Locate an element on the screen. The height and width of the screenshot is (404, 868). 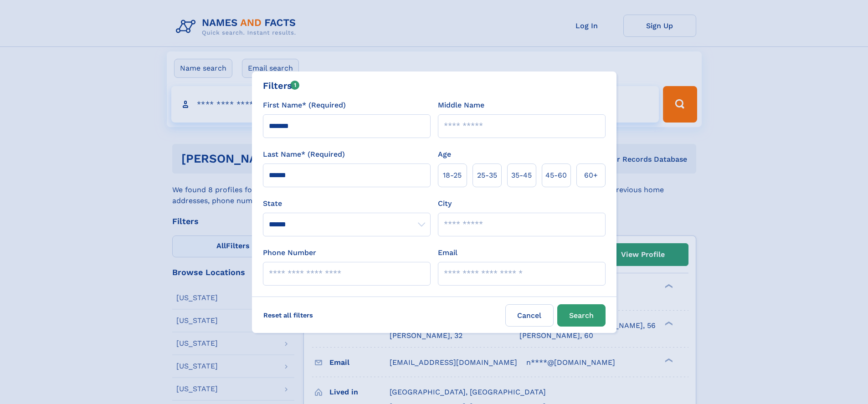
label: Phone Number is located at coordinates (289, 253).